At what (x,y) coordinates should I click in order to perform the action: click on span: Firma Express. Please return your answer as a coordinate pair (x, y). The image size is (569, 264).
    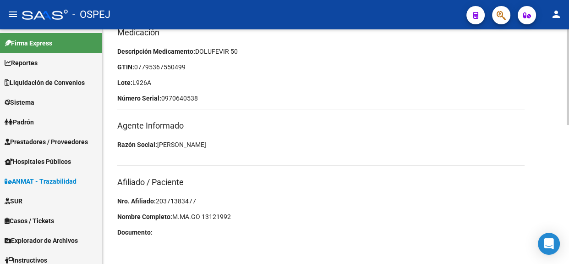
    Looking at the image, I should click on (28, 43).